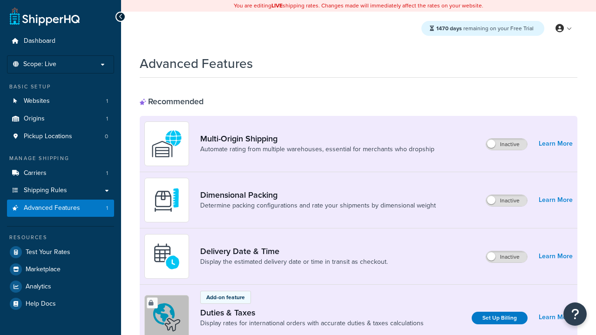  What do you see at coordinates (312, 324) in the screenshot?
I see `a: Display rates for international orders with accurate duties & taxes calculations` at bounding box center [312, 324].